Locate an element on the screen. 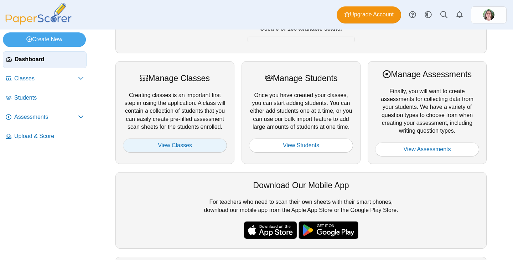  span: Dashboard is located at coordinates (49, 59).